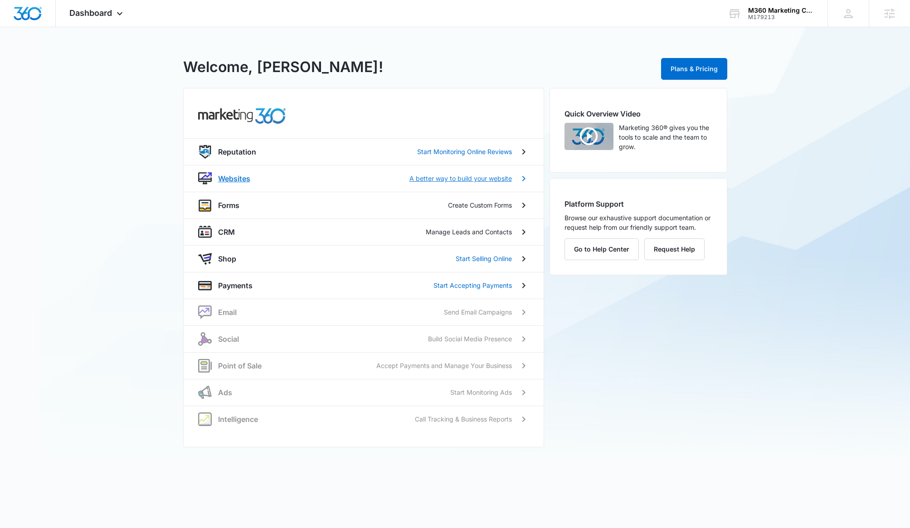 This screenshot has height=528, width=910. I want to click on h2: Platform Support, so click(638, 204).